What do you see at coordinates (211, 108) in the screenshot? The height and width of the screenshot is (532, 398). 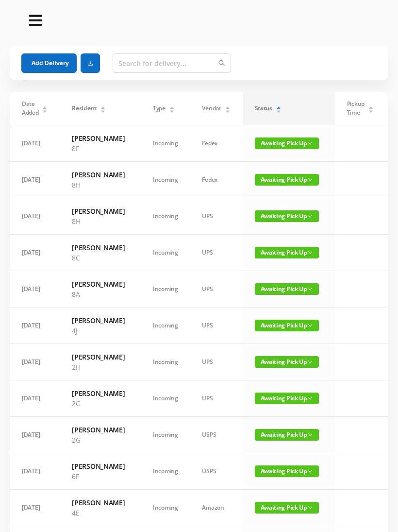 I see `span: Vendor` at bounding box center [211, 108].